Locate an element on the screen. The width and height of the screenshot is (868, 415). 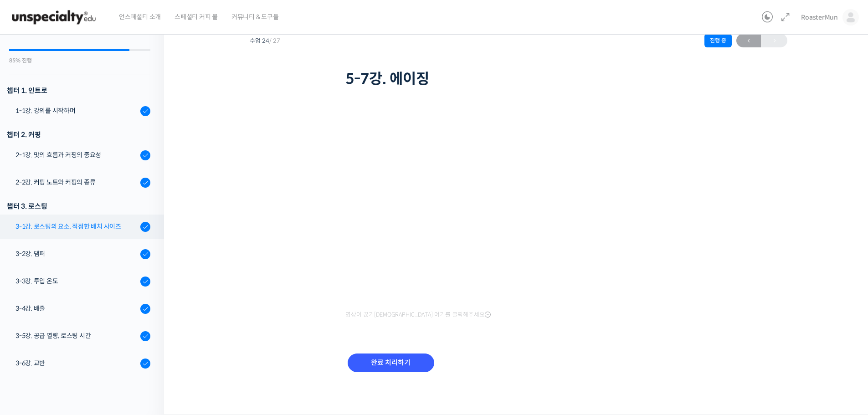
div: 85% 진행 is located at coordinates (80, 61).